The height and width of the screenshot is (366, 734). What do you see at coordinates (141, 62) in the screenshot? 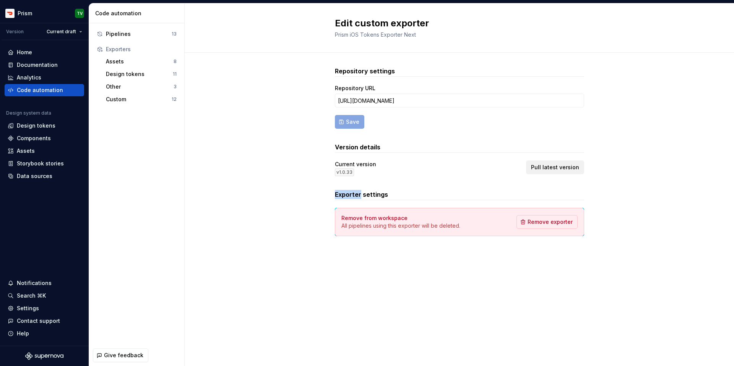
I see `a: Assets8` at bounding box center [141, 62].